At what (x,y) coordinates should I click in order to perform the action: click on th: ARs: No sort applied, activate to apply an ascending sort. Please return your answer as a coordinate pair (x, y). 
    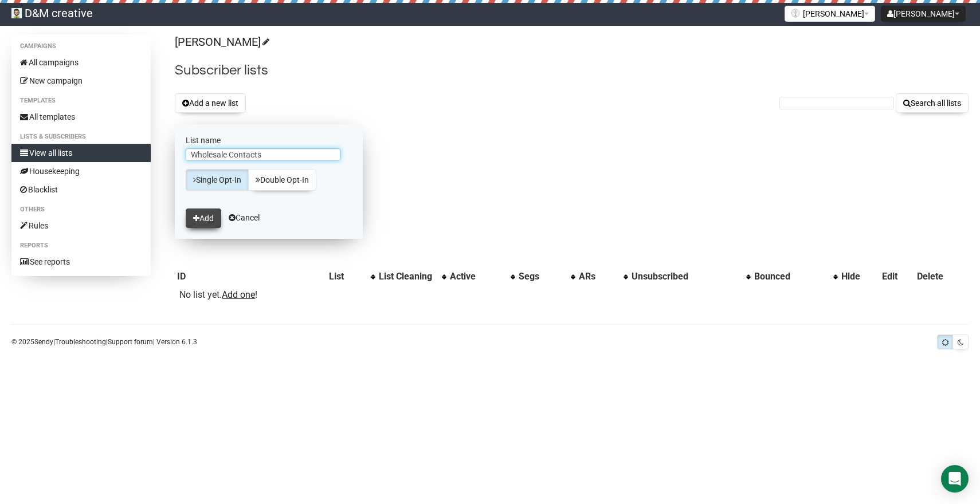
    Looking at the image, I should click on (603, 277).